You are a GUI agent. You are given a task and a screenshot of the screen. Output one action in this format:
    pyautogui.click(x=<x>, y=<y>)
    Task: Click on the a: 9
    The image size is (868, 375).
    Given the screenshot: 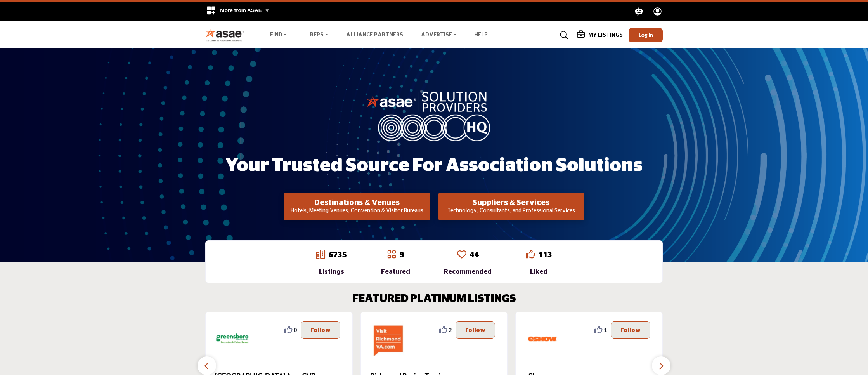 What is the action you would take?
    pyautogui.click(x=402, y=255)
    